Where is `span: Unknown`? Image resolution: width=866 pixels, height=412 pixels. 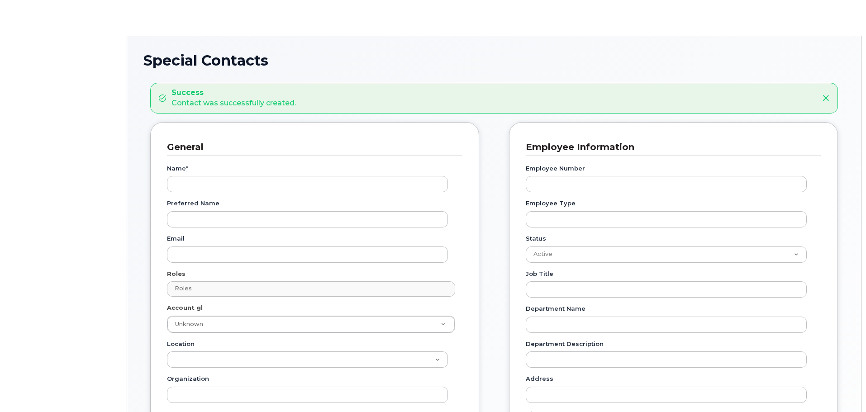 span: Unknown is located at coordinates (189, 324).